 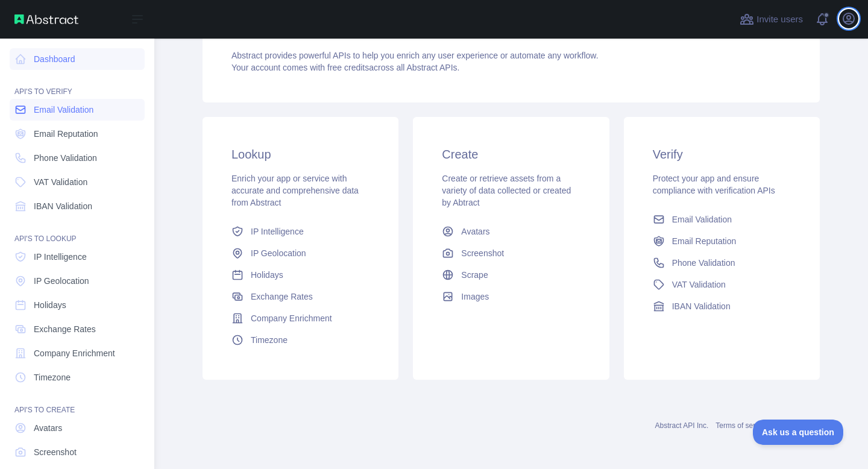 I want to click on span: Invite users, so click(x=780, y=19).